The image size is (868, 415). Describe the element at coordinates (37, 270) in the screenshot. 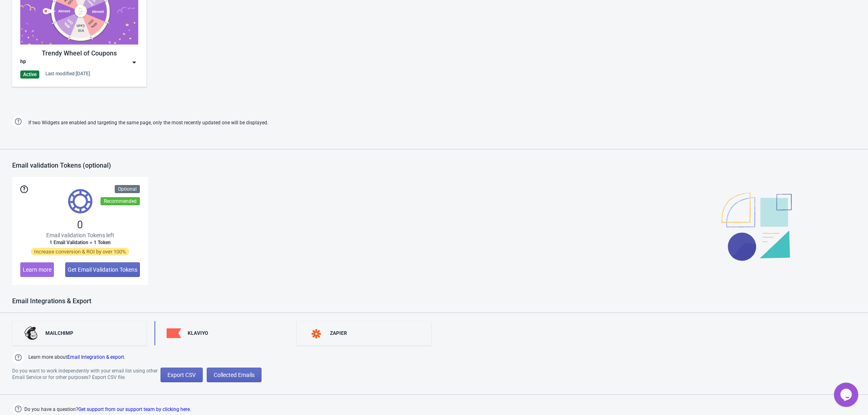

I see `span: Learn more` at that location.